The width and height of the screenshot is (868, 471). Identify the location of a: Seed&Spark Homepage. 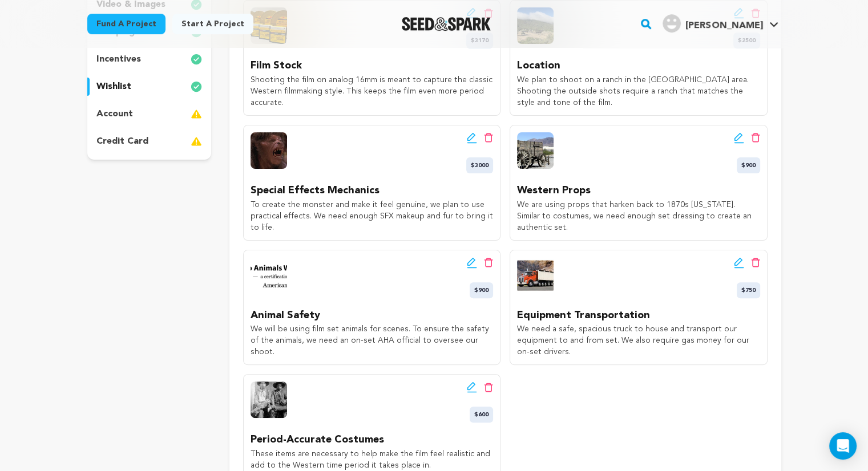
(446, 24).